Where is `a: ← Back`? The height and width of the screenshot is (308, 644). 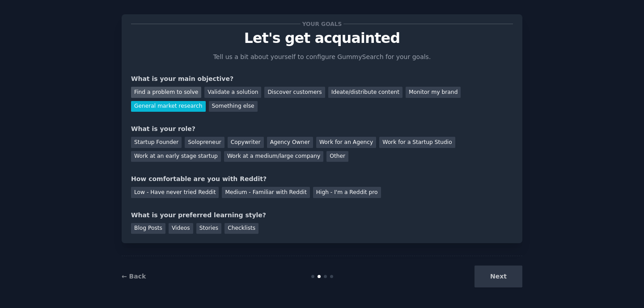 a: ← Back is located at coordinates (134, 276).